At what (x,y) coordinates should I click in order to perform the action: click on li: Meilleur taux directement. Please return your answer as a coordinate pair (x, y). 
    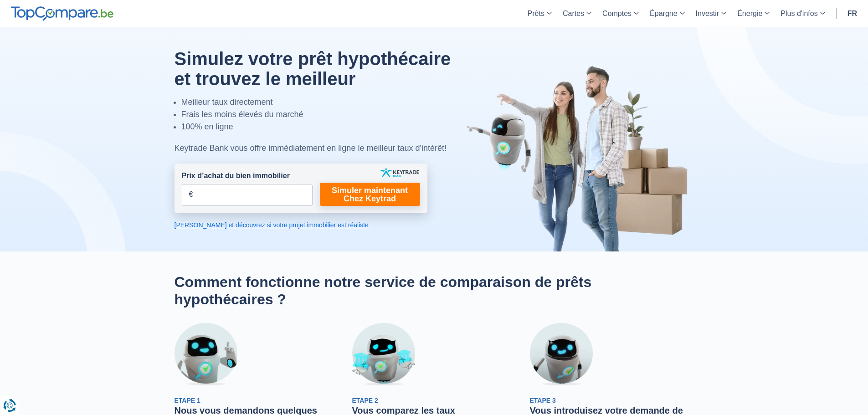
    Looking at the image, I should click on (326, 102).